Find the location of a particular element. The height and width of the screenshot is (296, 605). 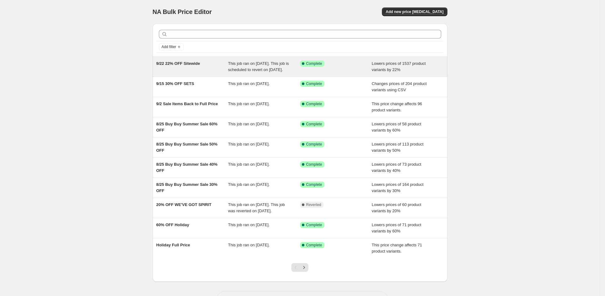

span: Lowers prices of 58 product variants by 60% is located at coordinates (397, 127).